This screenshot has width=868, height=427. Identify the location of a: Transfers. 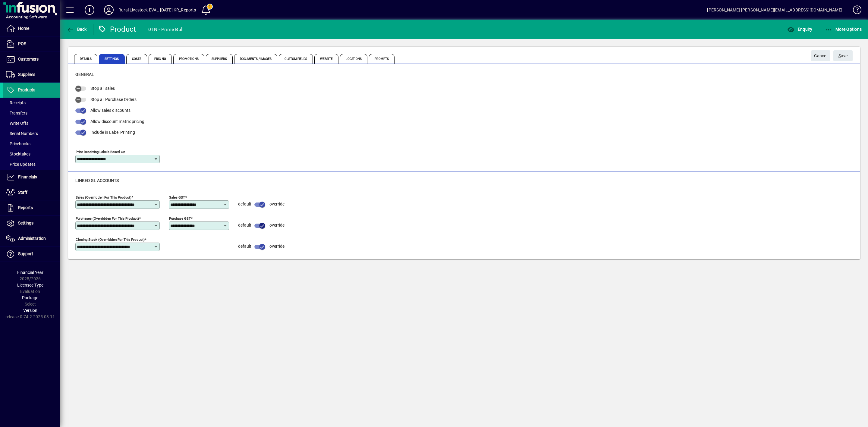
(31, 113).